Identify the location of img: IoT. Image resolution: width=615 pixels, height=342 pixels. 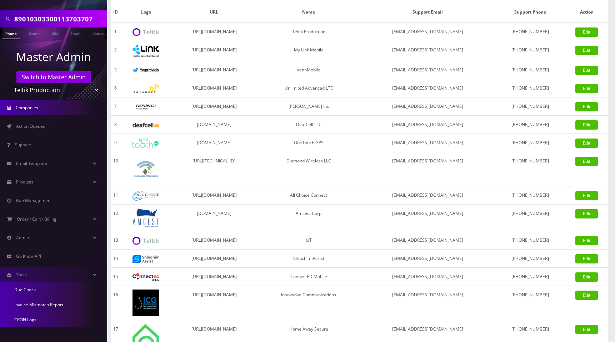
(146, 241).